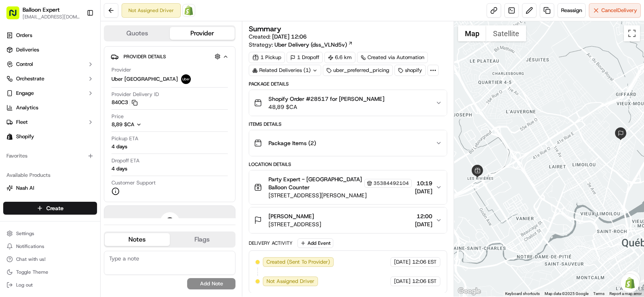  What do you see at coordinates (25, 93) in the screenshot?
I see `span: Engage` at bounding box center [25, 93].